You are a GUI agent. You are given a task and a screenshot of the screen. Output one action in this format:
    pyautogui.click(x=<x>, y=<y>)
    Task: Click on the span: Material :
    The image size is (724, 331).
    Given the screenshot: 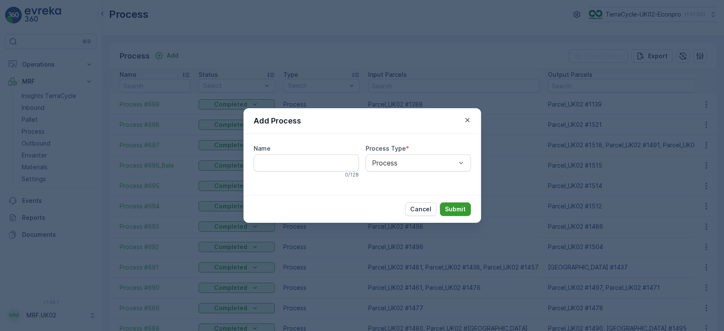 What is the action you would take?
    pyautogui.click(x=22, y=213)
    